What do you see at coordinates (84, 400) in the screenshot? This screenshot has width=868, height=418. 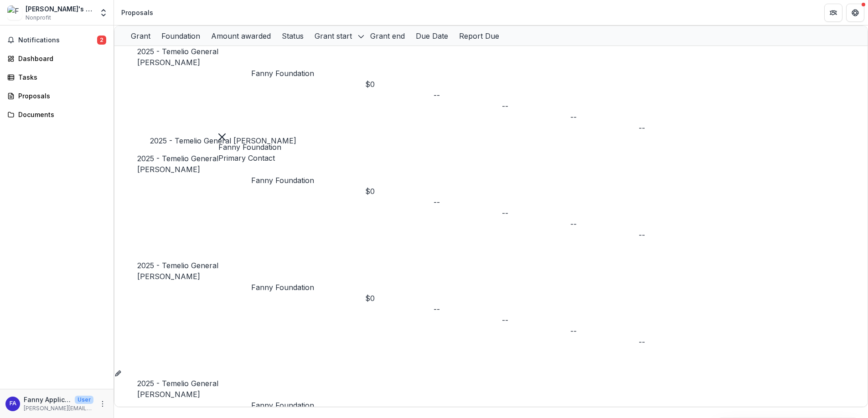 I see `p: User` at bounding box center [84, 400].